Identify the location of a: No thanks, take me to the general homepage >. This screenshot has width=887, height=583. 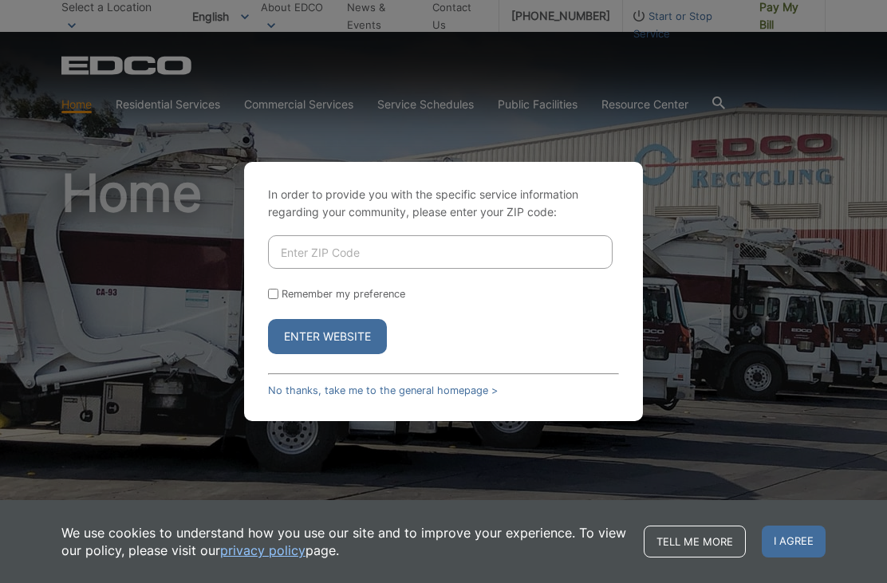
(383, 390).